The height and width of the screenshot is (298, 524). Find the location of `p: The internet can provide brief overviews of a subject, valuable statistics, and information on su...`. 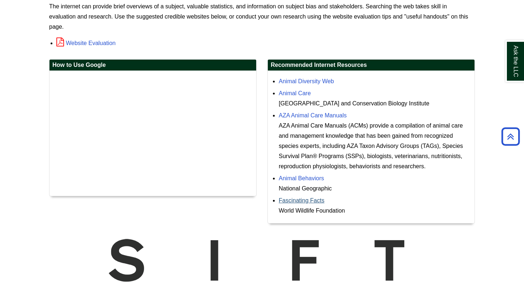

p: The internet can provide brief overviews of a subject, valuable statistics, and information on su... is located at coordinates (262, 17).